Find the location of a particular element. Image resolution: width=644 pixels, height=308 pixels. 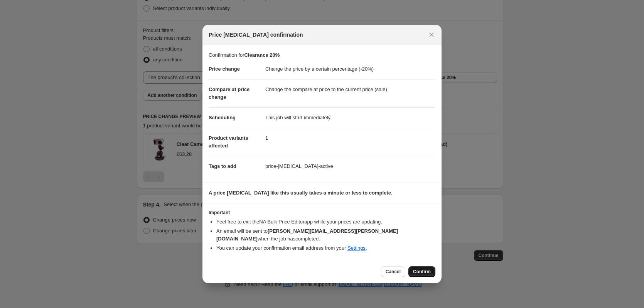

span: Product variants affected is located at coordinates (229, 142).